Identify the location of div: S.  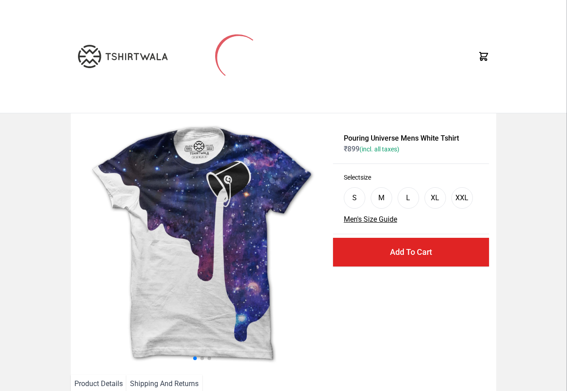
(354, 198).